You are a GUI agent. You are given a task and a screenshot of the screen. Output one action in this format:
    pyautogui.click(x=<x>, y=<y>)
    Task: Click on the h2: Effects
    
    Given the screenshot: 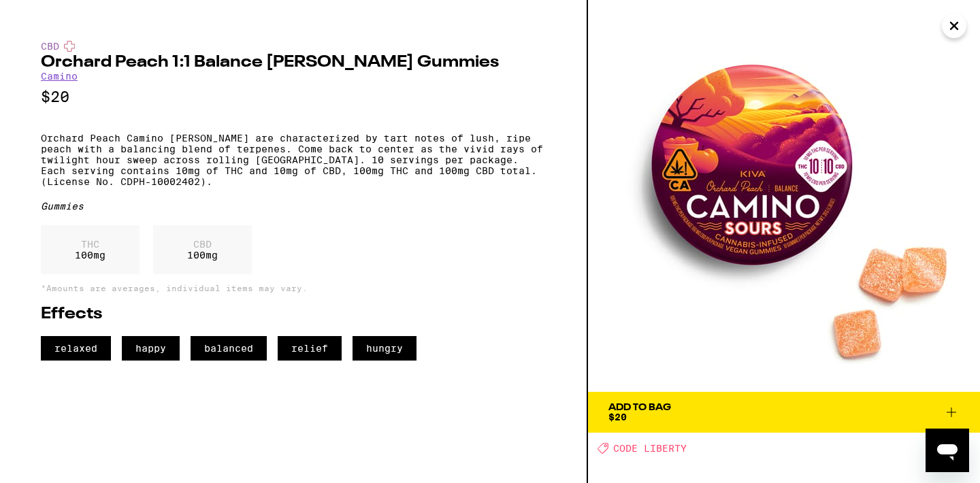 What is the action you would take?
    pyautogui.click(x=293, y=314)
    